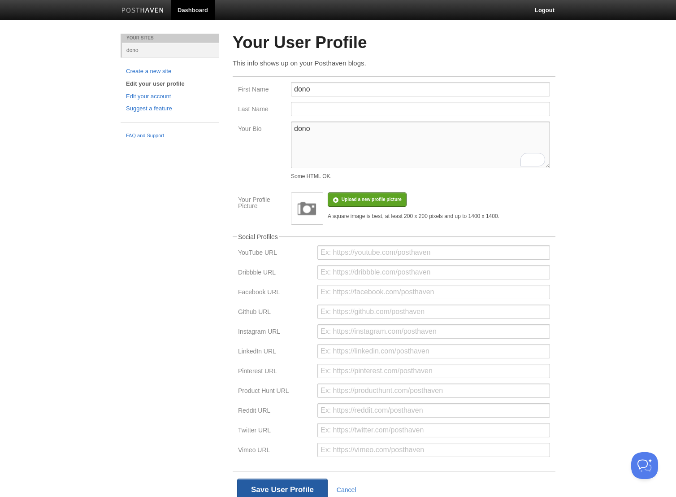  What do you see at coordinates (347, 490) in the screenshot?
I see `a: Cancel` at bounding box center [347, 490].